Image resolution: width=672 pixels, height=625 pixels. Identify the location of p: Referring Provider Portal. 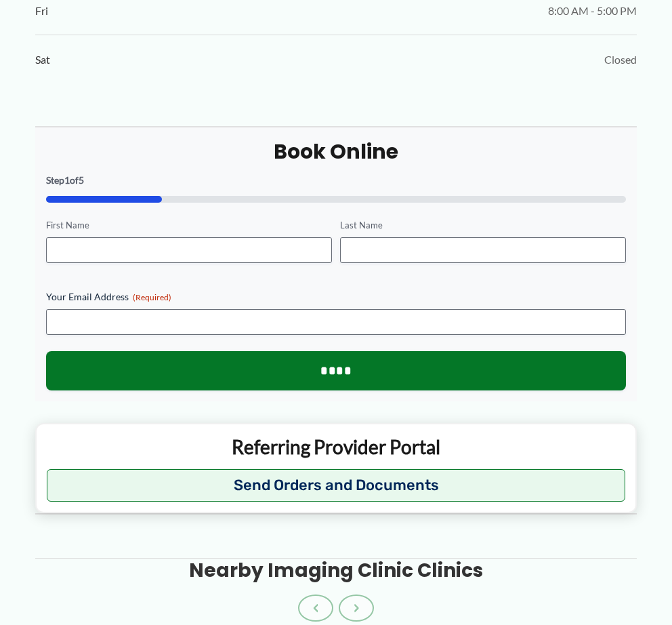
(336, 447).